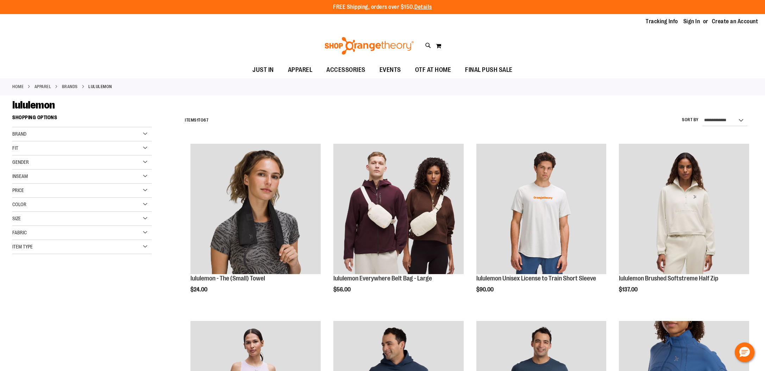 This screenshot has height=371, width=765. I want to click on strong: Shopping Options, so click(82, 119).